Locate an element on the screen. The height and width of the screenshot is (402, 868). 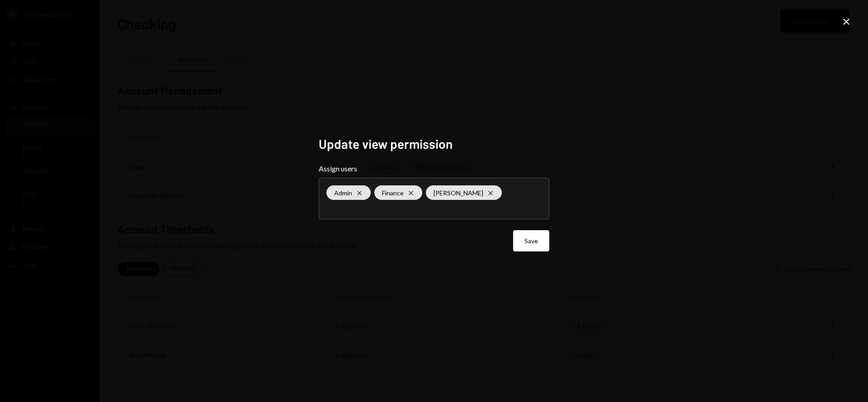
label: Assign users is located at coordinates (434, 169).